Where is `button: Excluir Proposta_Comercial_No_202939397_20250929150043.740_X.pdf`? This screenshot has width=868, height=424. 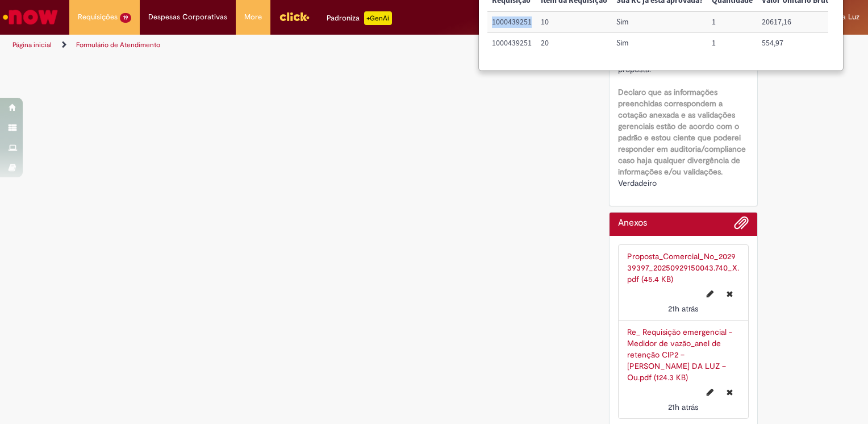
button: Excluir Proposta_Comercial_No_202939397_20250929150043.740_X.pdf is located at coordinates (730, 294).